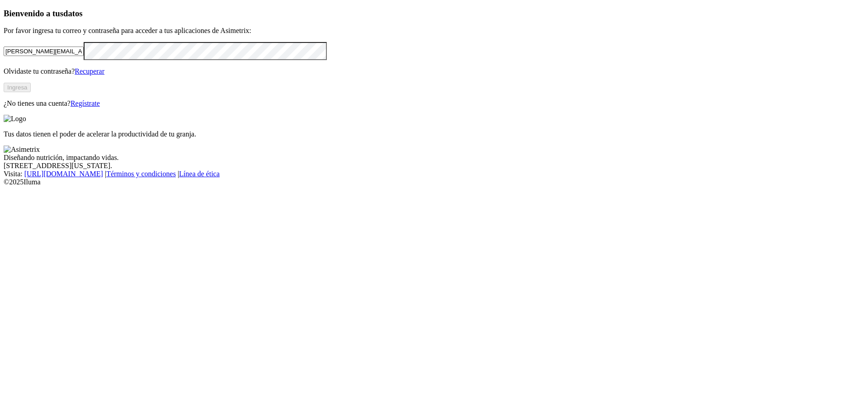 This screenshot has height=418, width=868. Describe the element at coordinates (22, 150) in the screenshot. I see `img: Asimetrix` at that location.